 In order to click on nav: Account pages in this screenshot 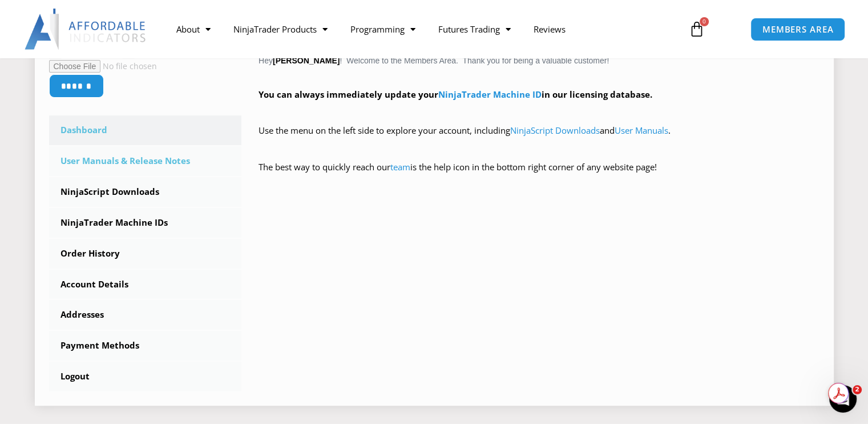, I will do `click(146, 253)`.